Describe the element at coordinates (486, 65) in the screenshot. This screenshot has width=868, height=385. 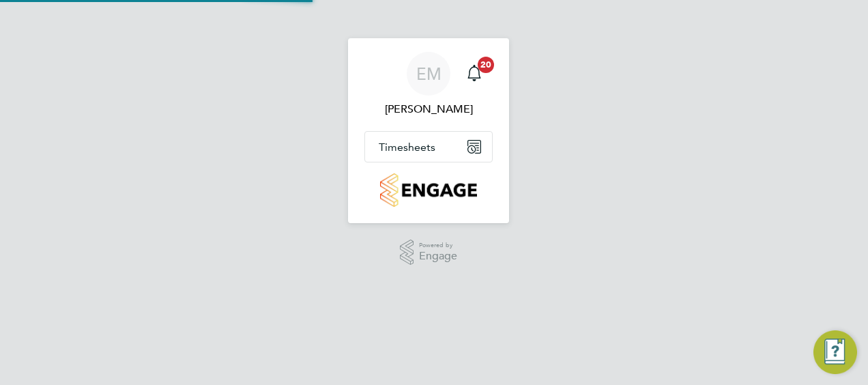
I see `span: 20` at that location.